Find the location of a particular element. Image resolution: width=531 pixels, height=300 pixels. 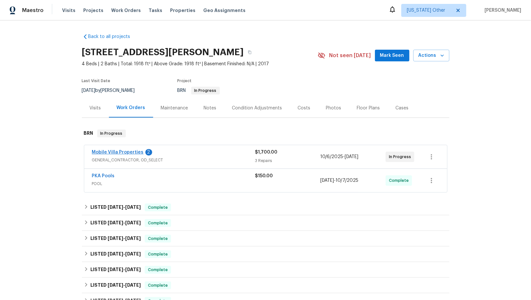

div: Cases is located at coordinates (402, 108).